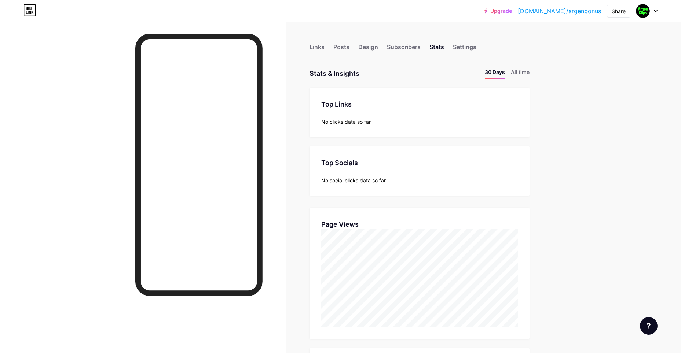 The image size is (681, 353). What do you see at coordinates (495, 73) in the screenshot?
I see `li: 30 Days` at bounding box center [495, 73].